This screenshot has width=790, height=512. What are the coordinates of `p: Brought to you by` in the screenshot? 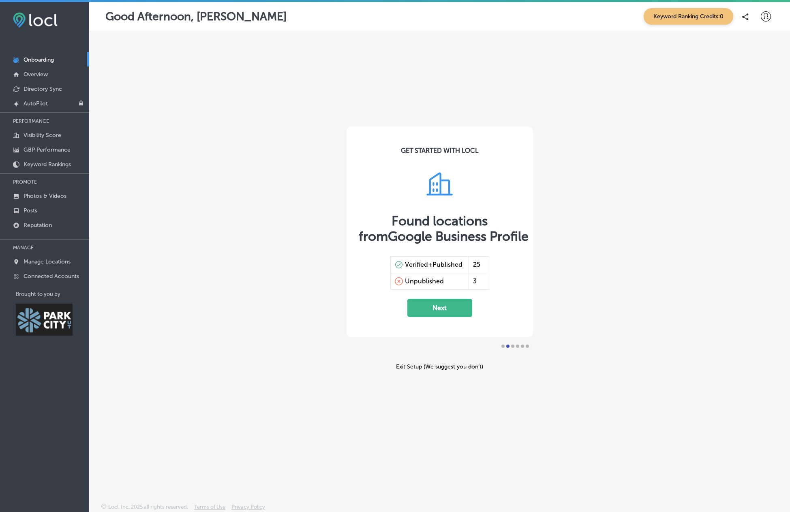 It's located at (52, 294).